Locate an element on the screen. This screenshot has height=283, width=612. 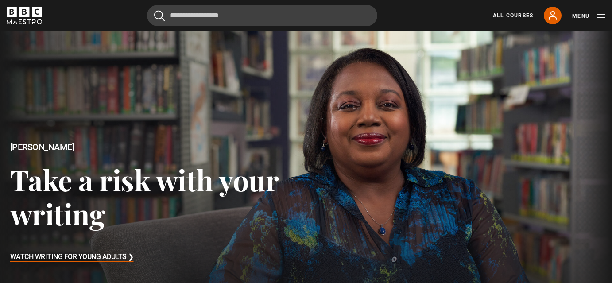
h3: Watch Writing for Young Adults ❯ is located at coordinates (72, 257).